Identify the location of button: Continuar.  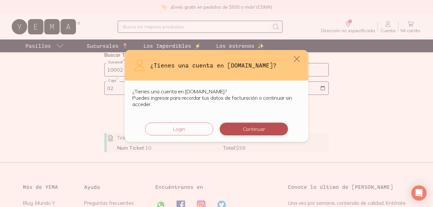
(254, 129).